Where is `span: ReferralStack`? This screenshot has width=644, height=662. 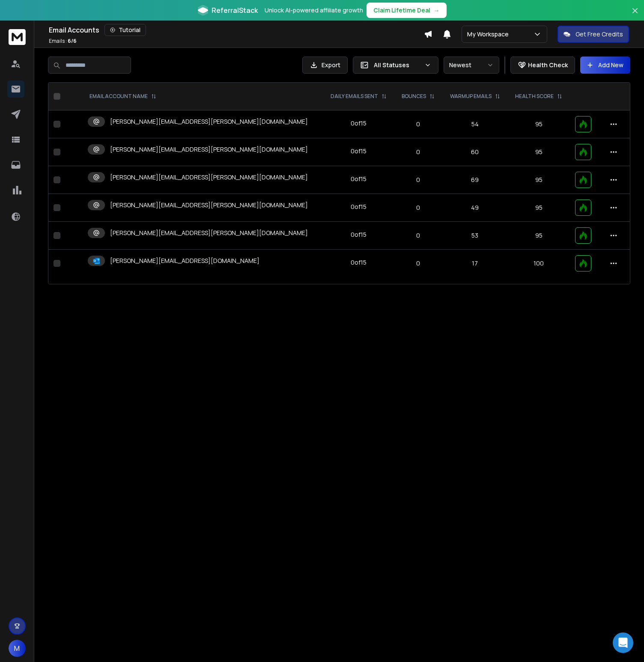 span: ReferralStack is located at coordinates (235, 11).